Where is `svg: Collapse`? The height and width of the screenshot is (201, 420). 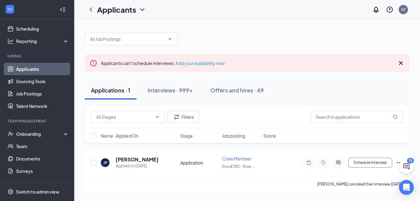
svg: Collapse is located at coordinates (63, 10).